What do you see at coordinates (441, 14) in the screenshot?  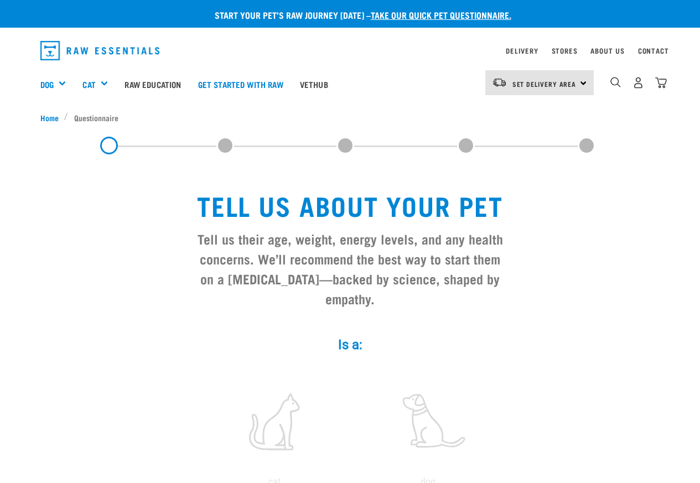 I see `a: take our quick pet questionnaire.` at bounding box center [441, 14].